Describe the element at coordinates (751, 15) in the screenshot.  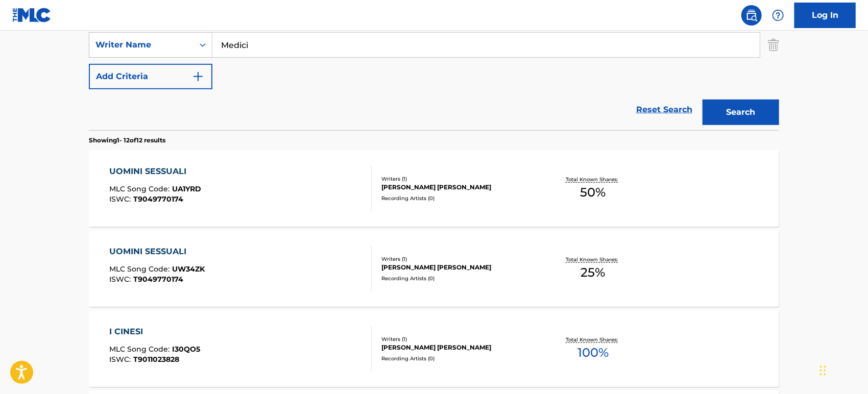
I see `img: search` at that location.